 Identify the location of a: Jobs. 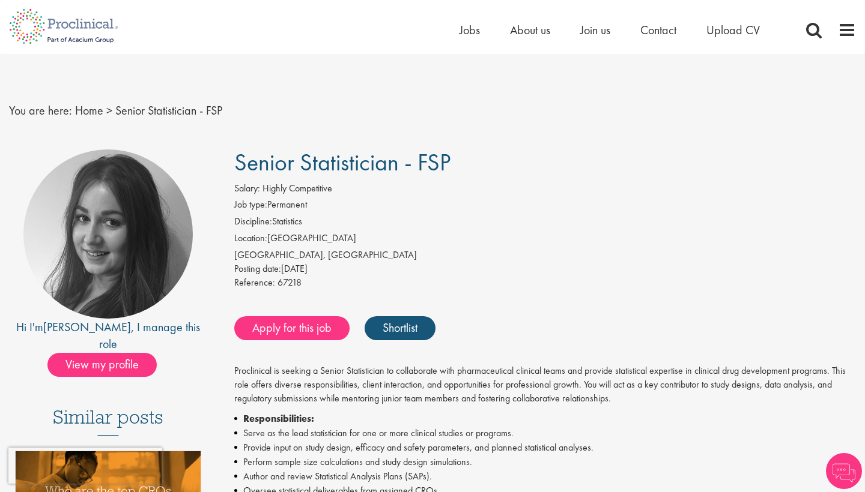
(470, 30).